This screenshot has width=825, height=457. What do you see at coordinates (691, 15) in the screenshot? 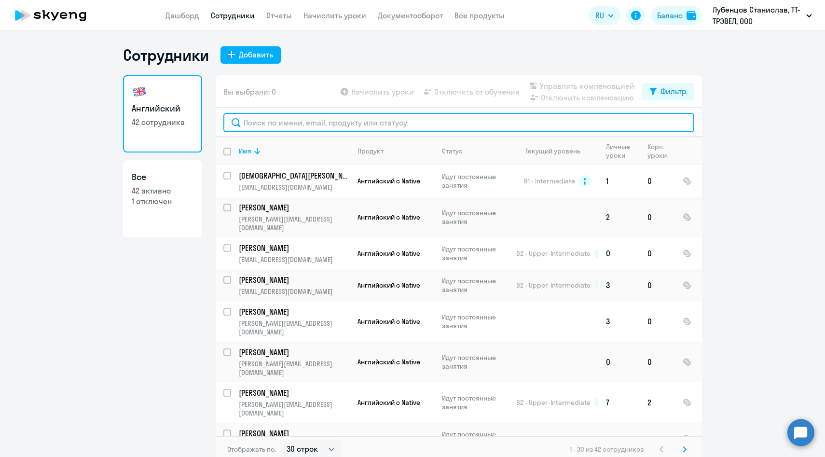
I see `img: balance` at bounding box center [691, 15].